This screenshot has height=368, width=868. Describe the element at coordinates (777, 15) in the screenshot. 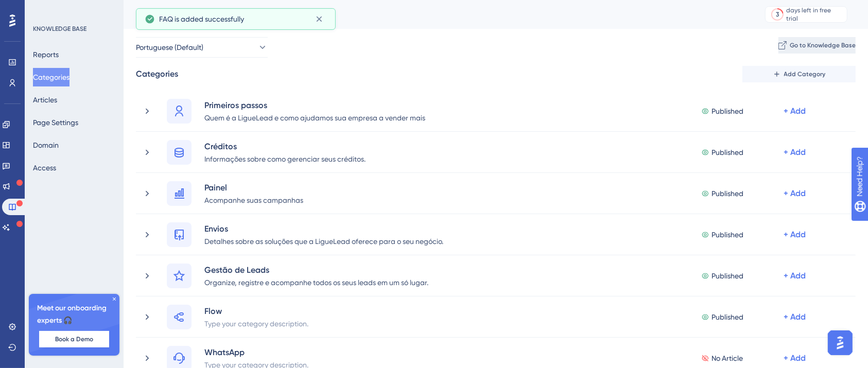

I see `div: 3` at that location.